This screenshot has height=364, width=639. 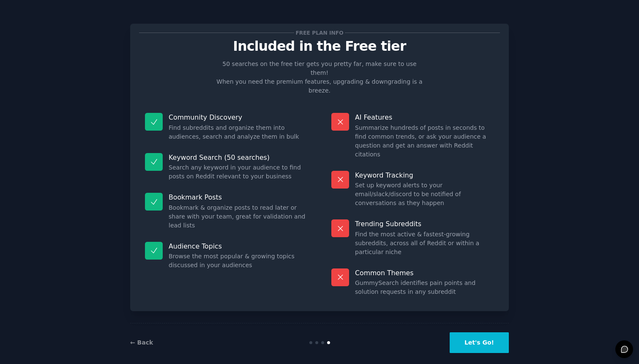 What do you see at coordinates (238, 197) in the screenshot?
I see `p: Bookmark Posts` at bounding box center [238, 197].